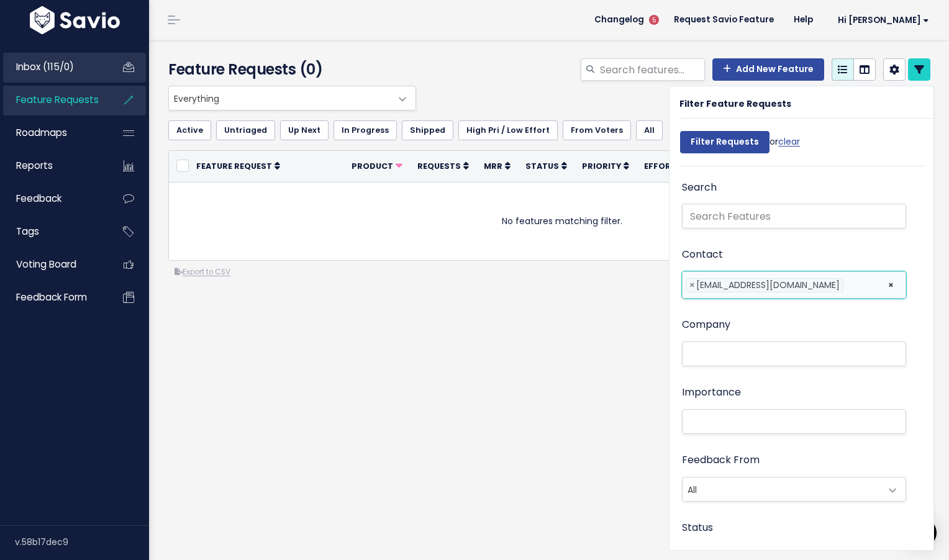 The height and width of the screenshot is (560, 949). I want to click on label: Contact, so click(702, 254).